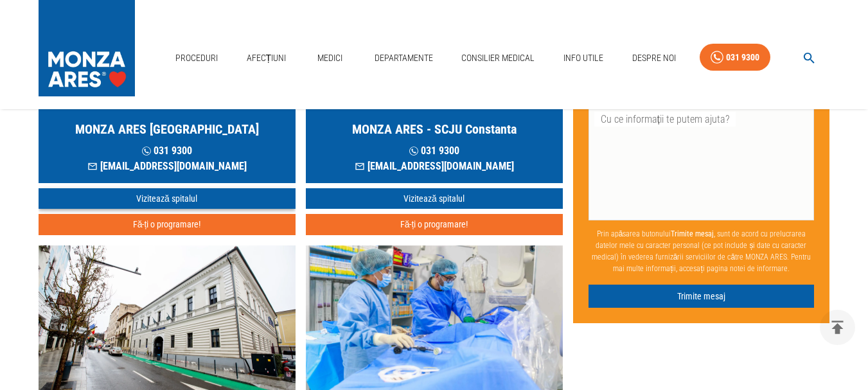 This screenshot has height=390, width=868. What do you see at coordinates (743, 57) in the screenshot?
I see `div: 031 9300` at bounding box center [743, 57].